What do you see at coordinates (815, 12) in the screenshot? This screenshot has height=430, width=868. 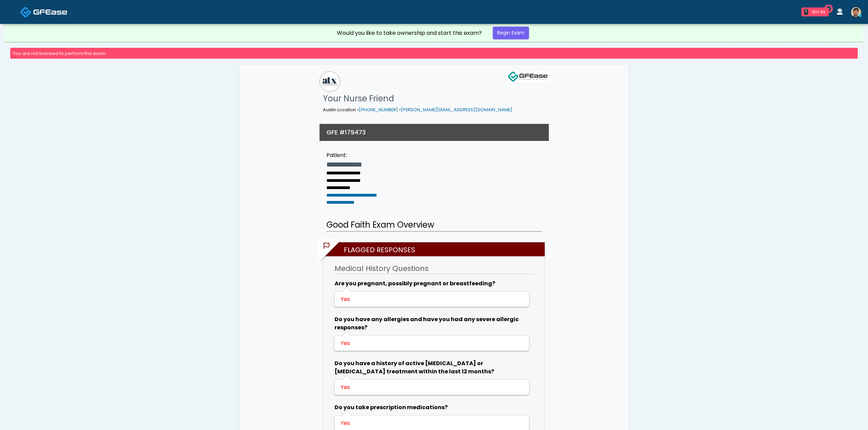 I see `a: 2 0m 4s` at bounding box center [815, 12].